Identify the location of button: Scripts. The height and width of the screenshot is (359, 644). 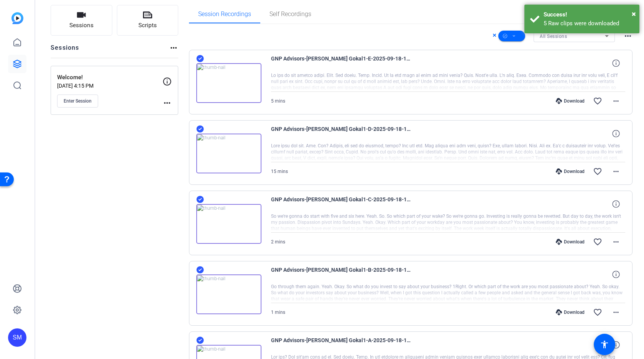
(147, 20).